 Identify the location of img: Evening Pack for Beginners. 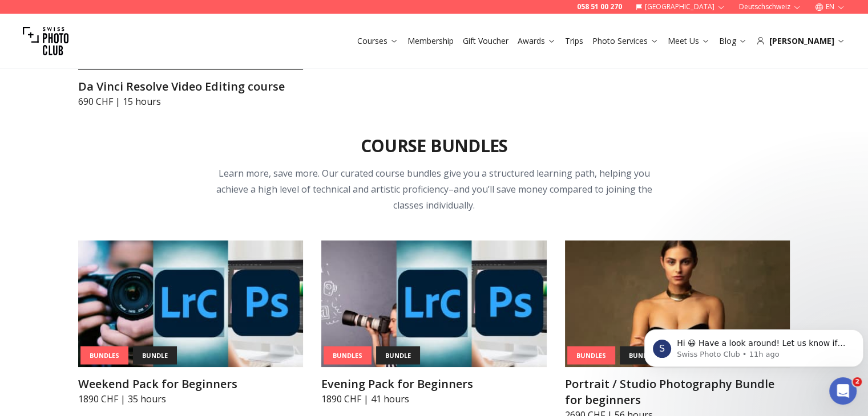
(434, 304).